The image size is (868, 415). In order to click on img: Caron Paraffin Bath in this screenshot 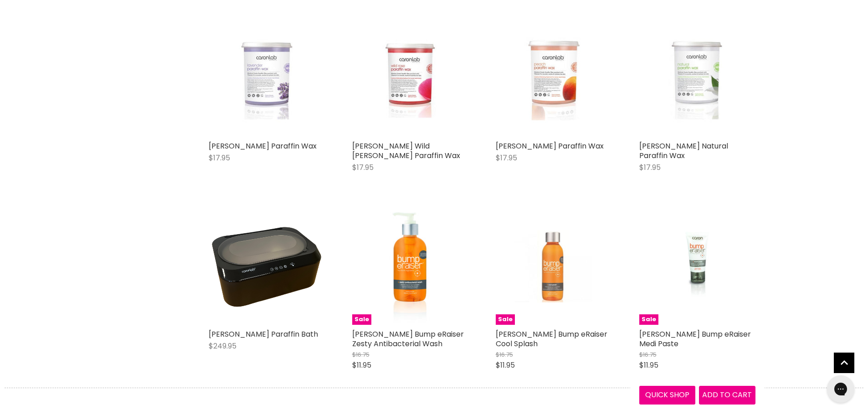, I will do `click(266, 266)`.